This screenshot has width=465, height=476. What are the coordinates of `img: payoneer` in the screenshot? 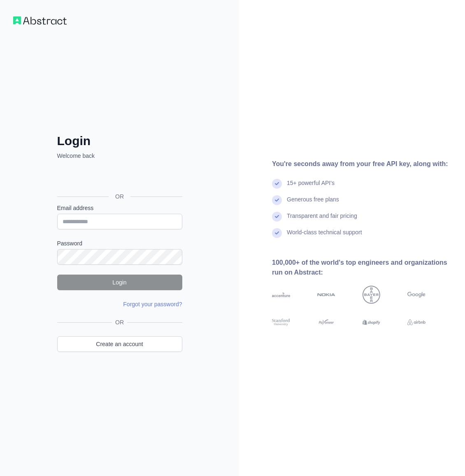 It's located at (326, 322).